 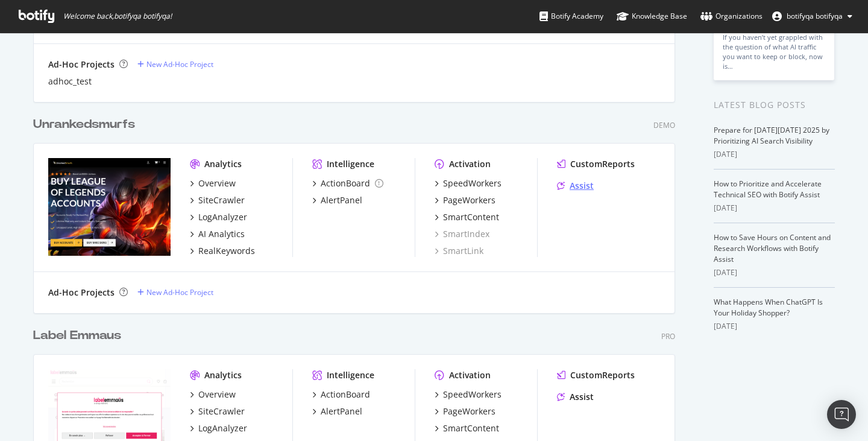 I want to click on div: If you haven’t yet grappled with the question of what AI traffic you want to keep or block, now is…, so click(x=773, y=52).